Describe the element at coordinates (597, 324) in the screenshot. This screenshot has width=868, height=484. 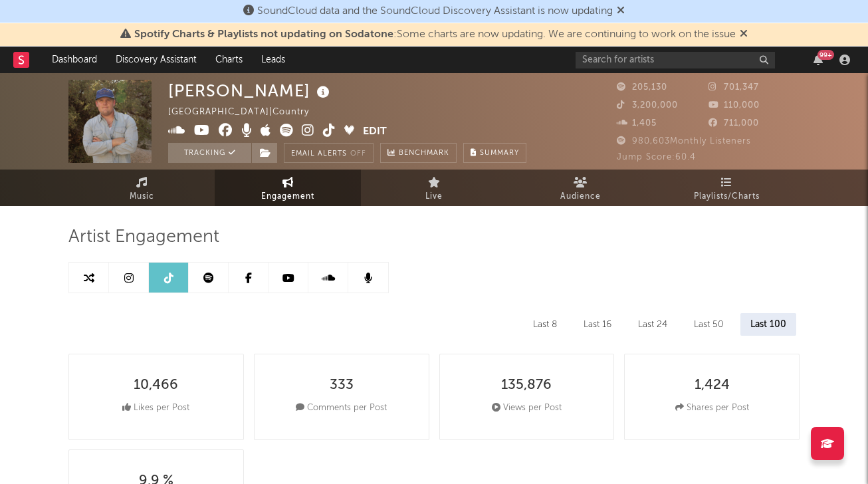
I see `div: Last 16` at that location.